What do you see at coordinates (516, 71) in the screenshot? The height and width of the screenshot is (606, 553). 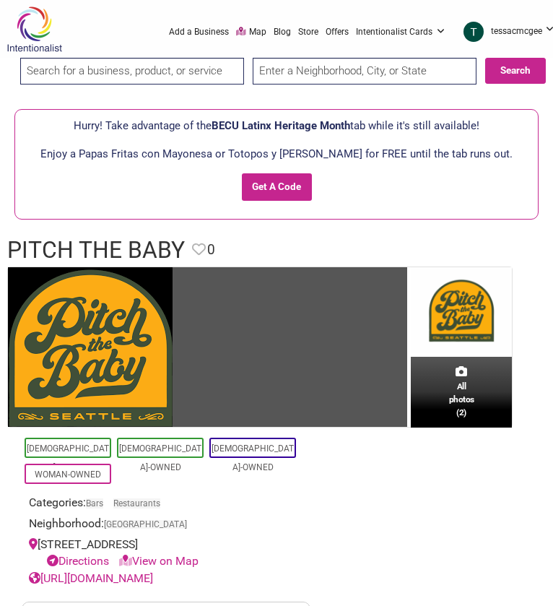 I see `button: Search` at bounding box center [516, 71].